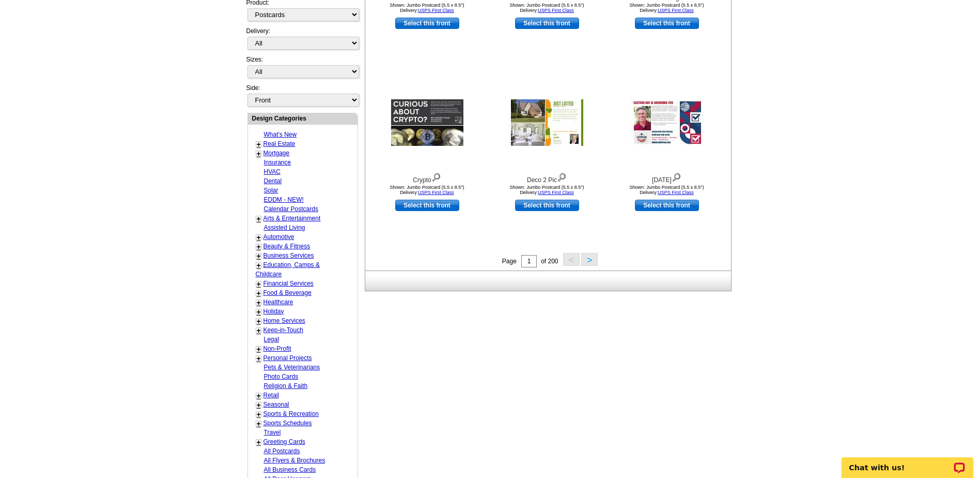  What do you see at coordinates (302, 68) in the screenshot?
I see `div: Sizes:` at bounding box center [302, 68].